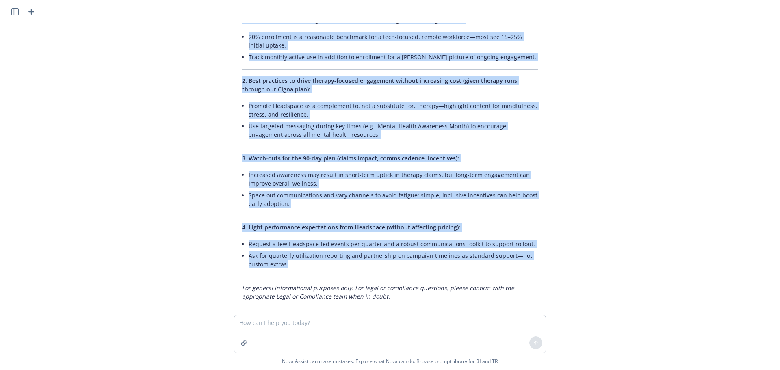 The image size is (780, 370). I want to click on a: TR, so click(495, 361).